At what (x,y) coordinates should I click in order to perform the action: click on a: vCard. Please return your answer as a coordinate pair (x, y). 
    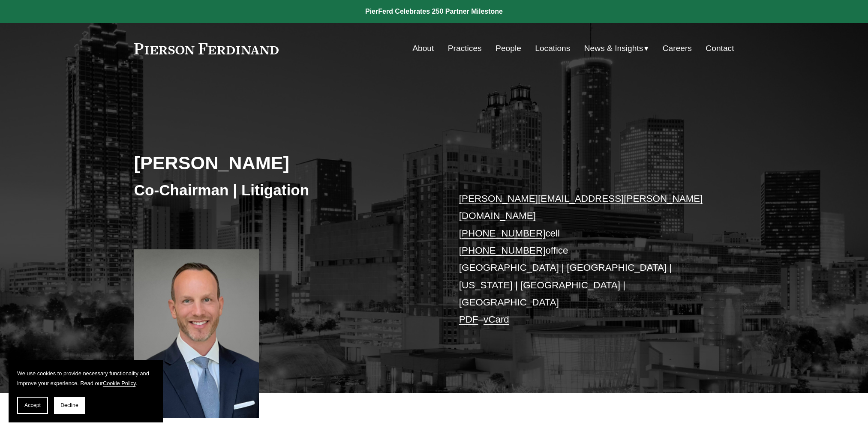
    Looking at the image, I should click on (497, 319).